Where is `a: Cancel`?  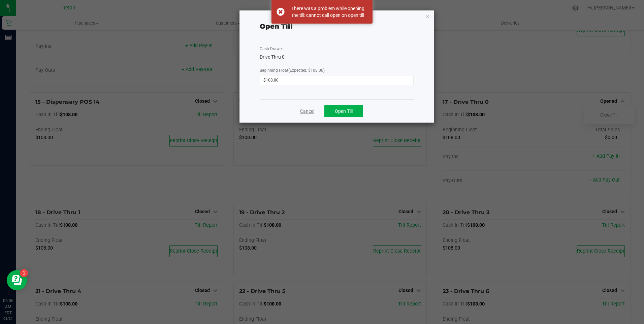 a: Cancel is located at coordinates (307, 111).